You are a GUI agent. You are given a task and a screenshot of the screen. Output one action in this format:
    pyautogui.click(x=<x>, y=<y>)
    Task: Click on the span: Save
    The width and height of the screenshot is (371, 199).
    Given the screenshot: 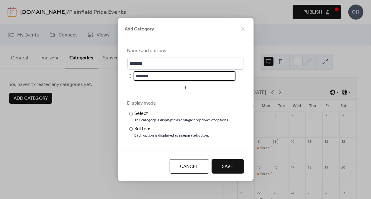 What is the action you would take?
    pyautogui.click(x=228, y=167)
    